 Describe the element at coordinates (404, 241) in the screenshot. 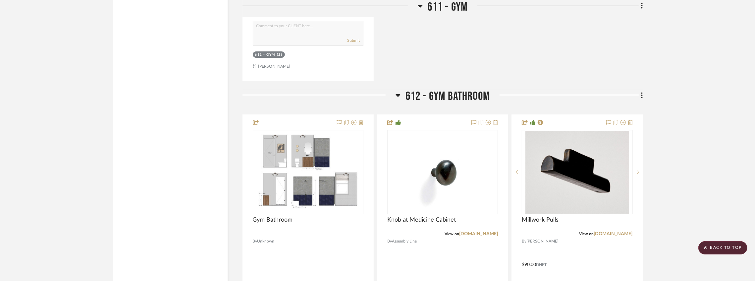

I see `span: Assembly Line` at that location.